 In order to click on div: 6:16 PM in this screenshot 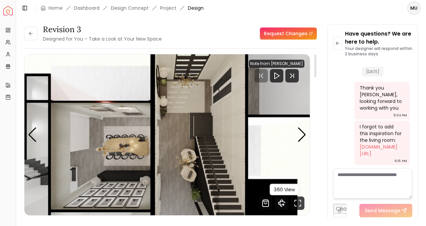, I will do `click(401, 161)`.